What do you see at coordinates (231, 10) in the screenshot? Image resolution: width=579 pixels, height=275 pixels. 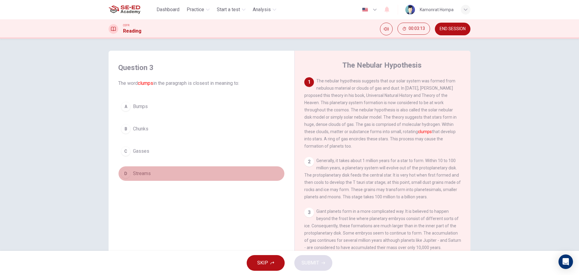 I see `button: Start a test` at bounding box center [231, 10].